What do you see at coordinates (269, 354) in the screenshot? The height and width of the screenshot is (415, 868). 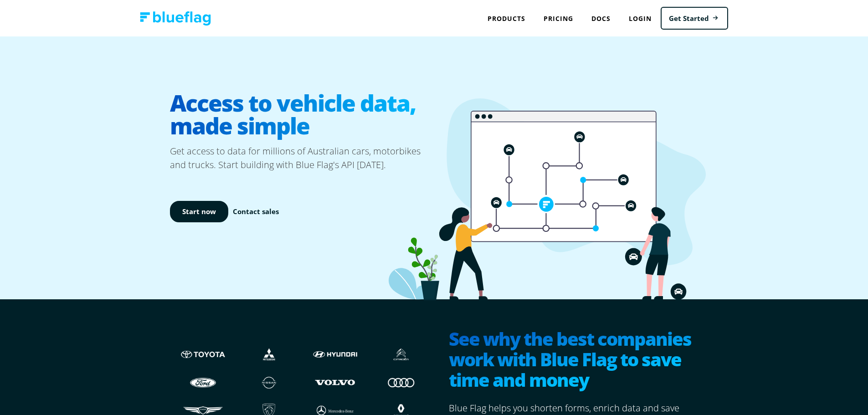 I see `img: Mistubishi logo` at bounding box center [269, 354].